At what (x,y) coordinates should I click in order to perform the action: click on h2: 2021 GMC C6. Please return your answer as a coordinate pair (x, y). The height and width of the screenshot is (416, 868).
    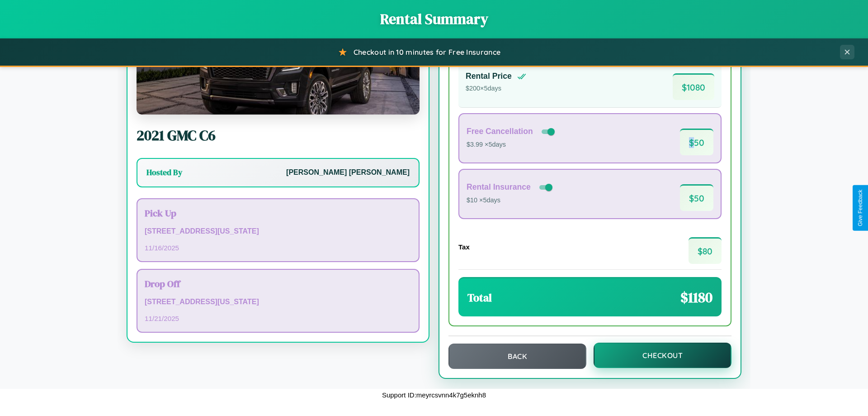
    Looking at the image, I should click on (278, 136).